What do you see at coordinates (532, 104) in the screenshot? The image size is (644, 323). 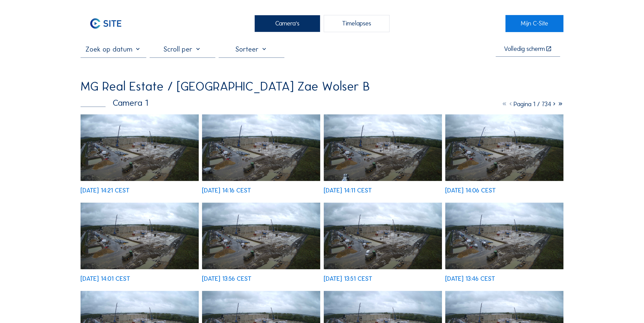 I see `span: Pagina 1 / 734` at bounding box center [532, 104].